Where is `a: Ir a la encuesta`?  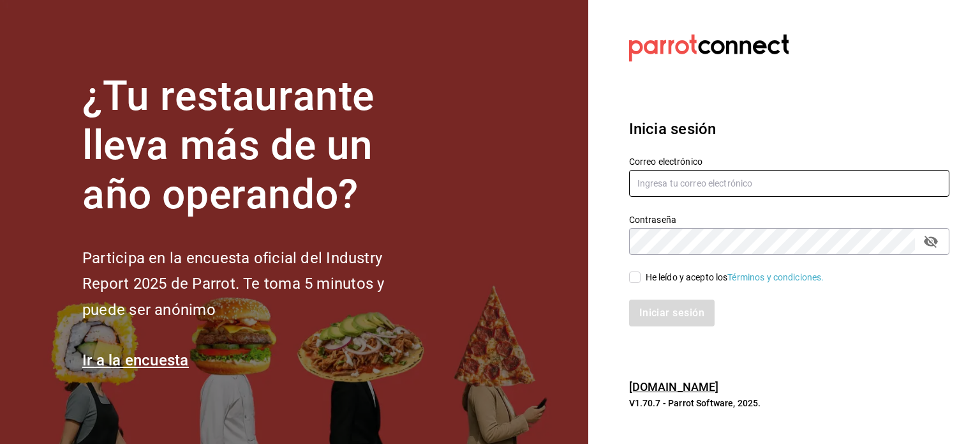 a: Ir a la encuesta is located at coordinates (135, 360).